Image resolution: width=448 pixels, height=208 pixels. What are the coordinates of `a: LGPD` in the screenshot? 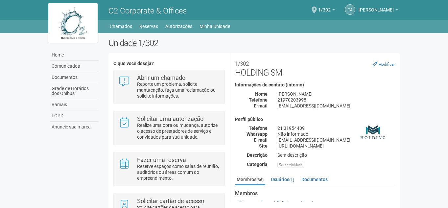 It's located at (74, 116).